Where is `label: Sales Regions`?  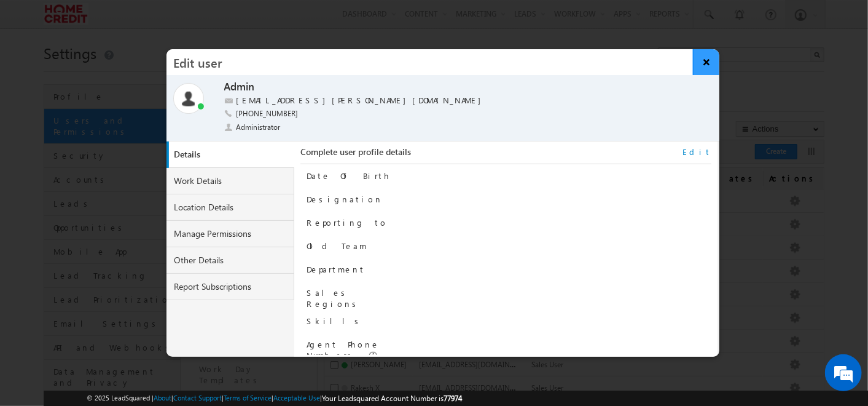
label: Sales Regions is located at coordinates (333, 297).